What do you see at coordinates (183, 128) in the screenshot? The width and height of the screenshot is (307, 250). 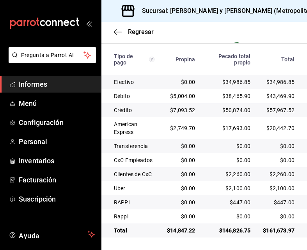 I see `font: $2,749.70` at bounding box center [183, 128].